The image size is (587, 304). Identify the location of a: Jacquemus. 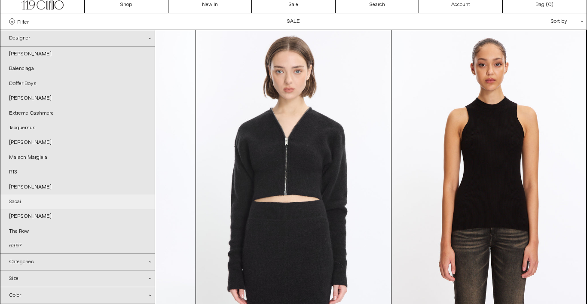
(77, 128).